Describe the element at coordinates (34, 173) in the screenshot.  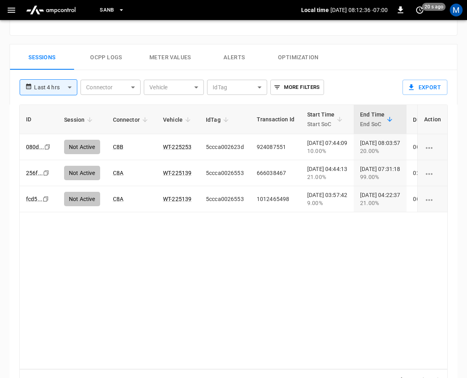
I see `a: 256f...` at that location.